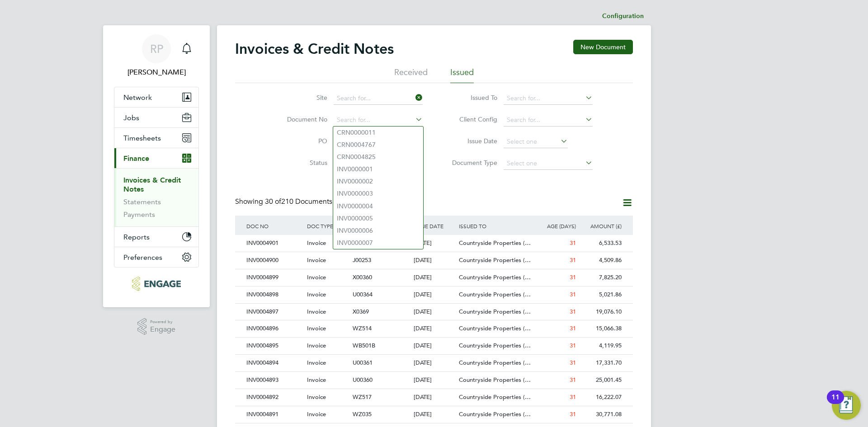  Describe the element at coordinates (378, 181) in the screenshot. I see `li: INV0000002` at that location.